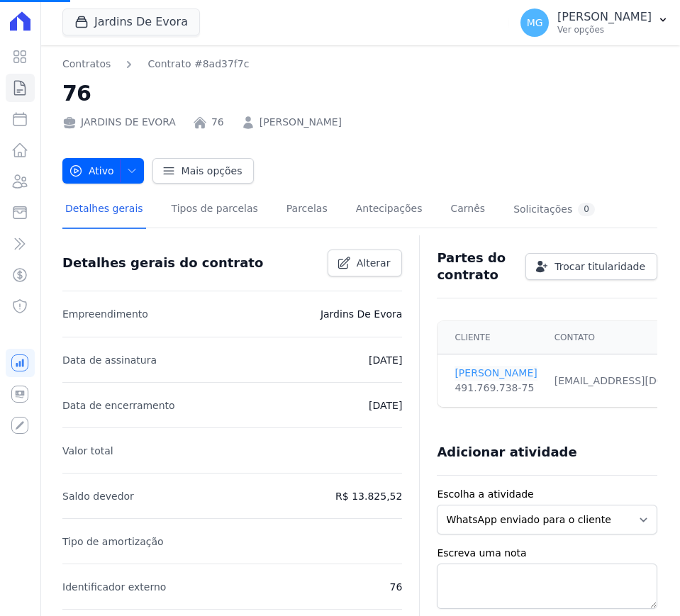 This screenshot has height=616, width=680. Describe the element at coordinates (105, 314) in the screenshot. I see `p: Empreendimento` at that location.